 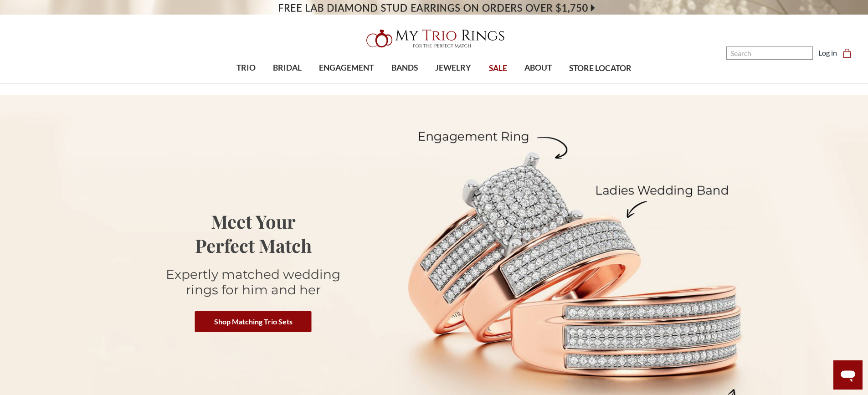 What do you see at coordinates (538, 68) in the screenshot?
I see `span: ABOUT` at bounding box center [538, 68].